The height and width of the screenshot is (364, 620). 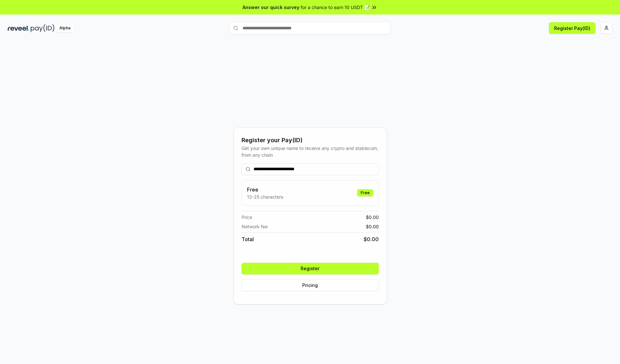 What do you see at coordinates (18, 28) in the screenshot?
I see `img: reveel_dark` at bounding box center [18, 28].